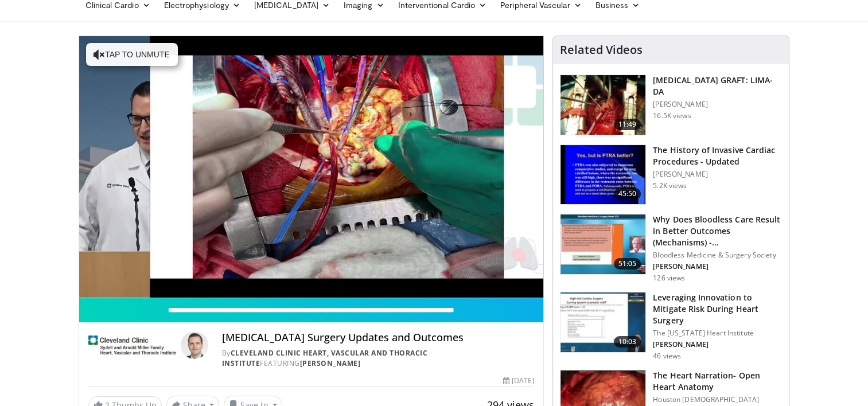  What do you see at coordinates (672, 116) in the screenshot?
I see `p: 16.5K views` at bounding box center [672, 116].